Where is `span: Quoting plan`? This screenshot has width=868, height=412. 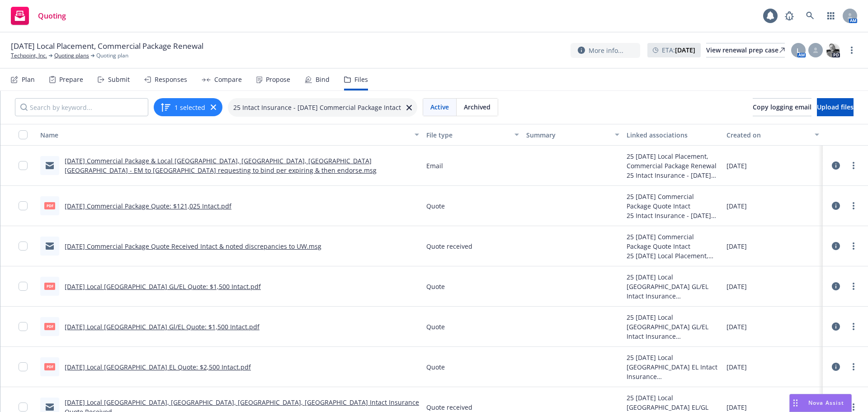
span: Quoting plan is located at coordinates (112, 56).